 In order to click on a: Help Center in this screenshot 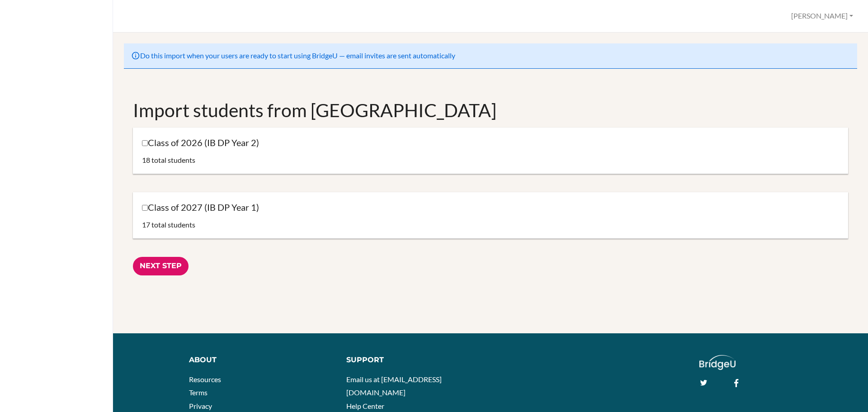, I will do `click(365, 406)`.